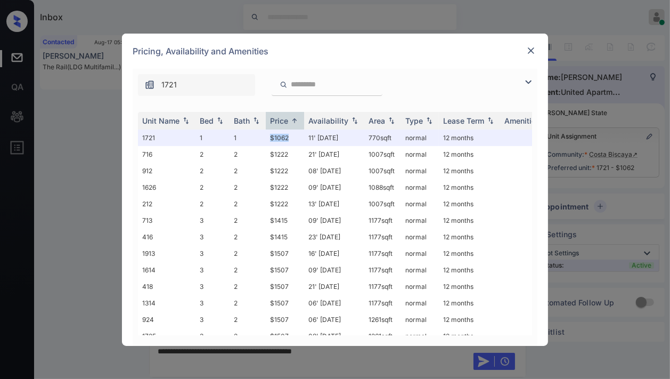  What do you see at coordinates (167, 220) in the screenshot?
I see `td: 713` at bounding box center [167, 220].